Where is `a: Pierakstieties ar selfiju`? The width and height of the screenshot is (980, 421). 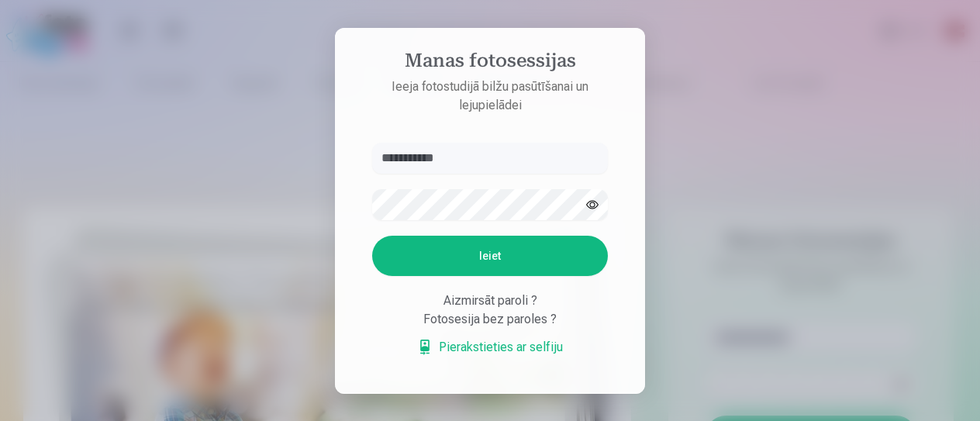
a: Pierakstieties ar selfiju is located at coordinates (490, 347).